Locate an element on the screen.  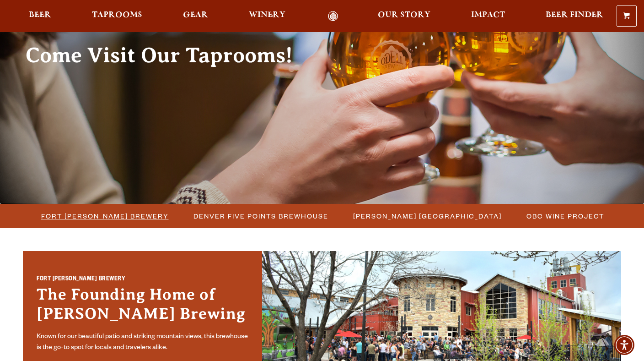
a: OBC Wine Project is located at coordinates (565, 216).